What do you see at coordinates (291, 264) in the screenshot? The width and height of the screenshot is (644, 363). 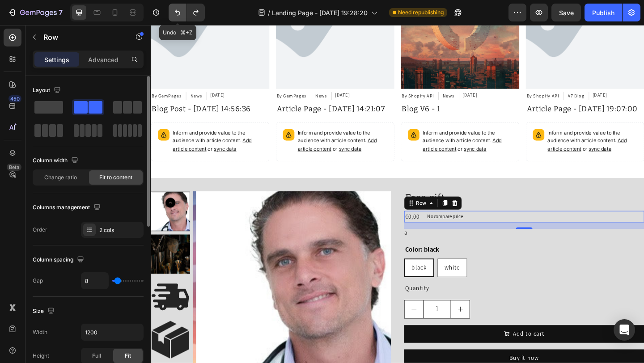 I see `span: black` at bounding box center [291, 264].